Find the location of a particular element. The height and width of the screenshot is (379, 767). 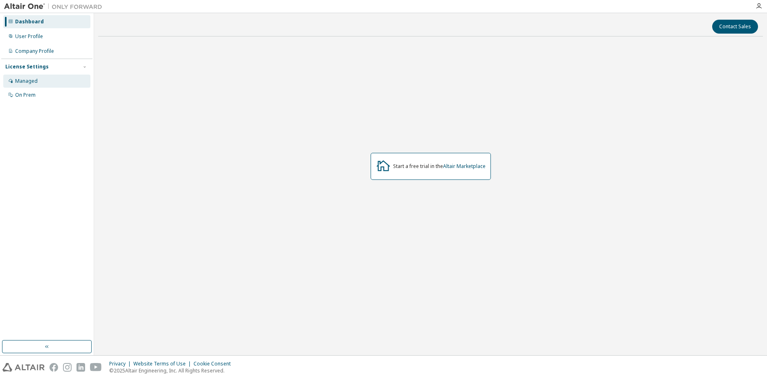

div: Start a free trial in the is located at coordinates (440, 166).